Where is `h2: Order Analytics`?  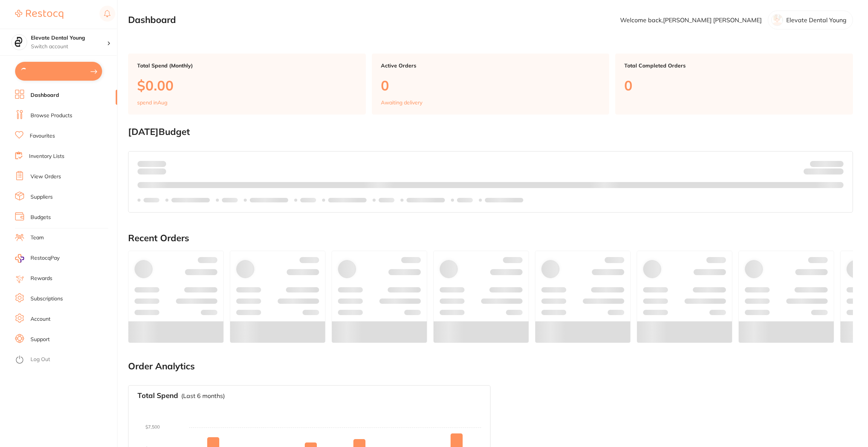
h2: Order Analytics is located at coordinates (490, 366).